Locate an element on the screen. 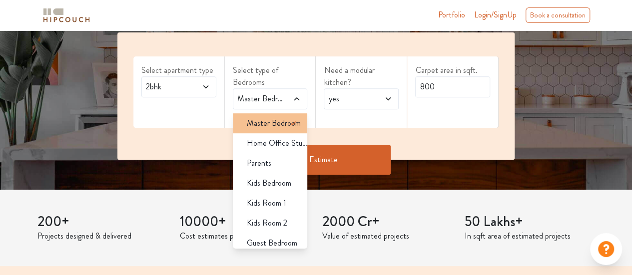 The image size is (632, 275). span: yes is located at coordinates (351, 99).